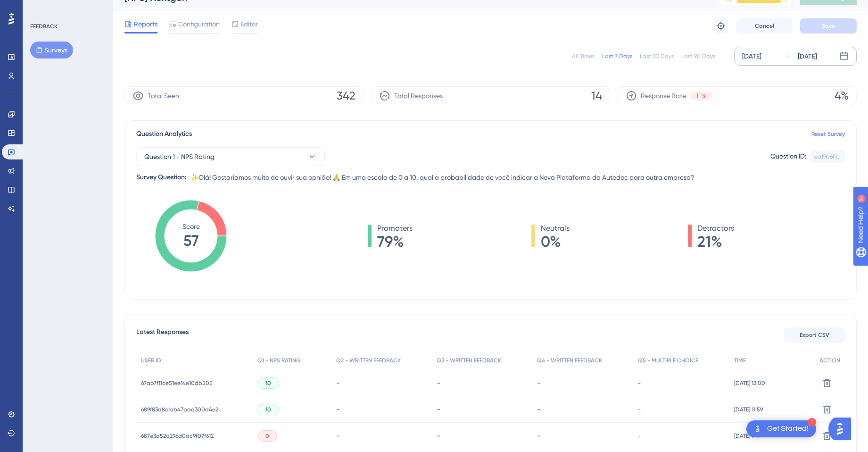  I want to click on div: All Times, so click(583, 56).